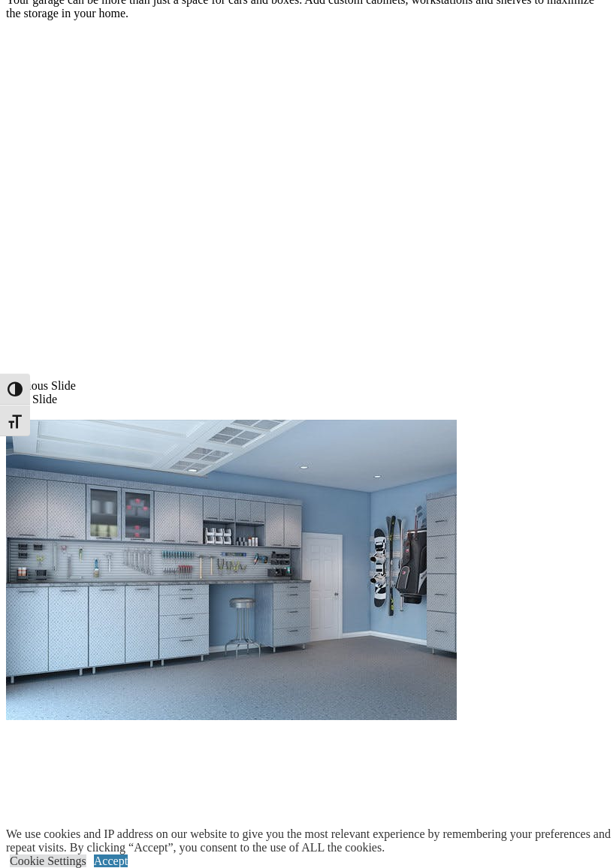  What do you see at coordinates (308, 399) in the screenshot?
I see `div: Next Slide` at bounding box center [308, 399].